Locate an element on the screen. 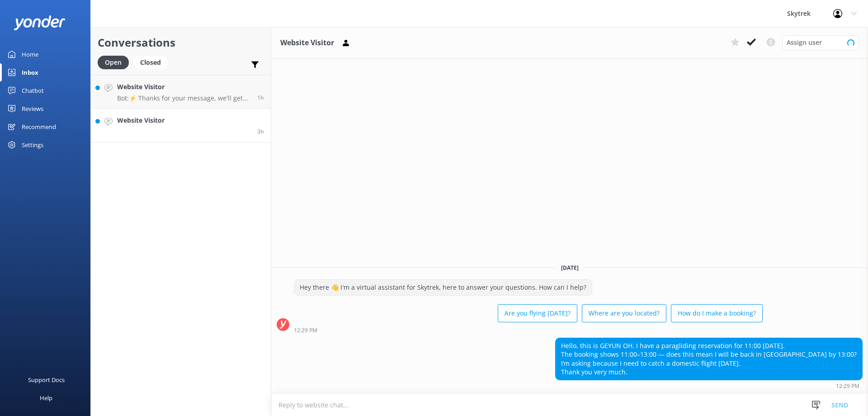 Image resolution: width=868 pixels, height=416 pixels. a: Website Visitor3h is located at coordinates (181, 125).